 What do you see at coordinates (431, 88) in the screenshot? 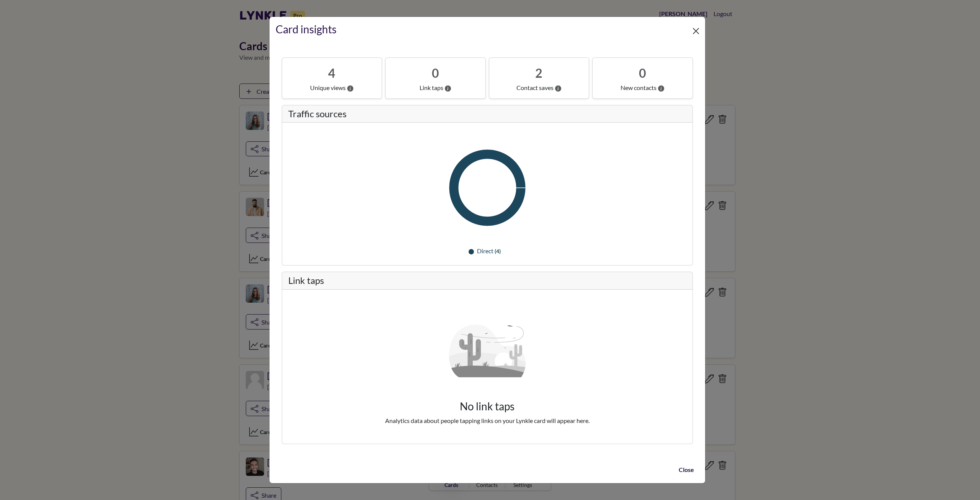
I see `h4: Link taps` at bounding box center [431, 88].